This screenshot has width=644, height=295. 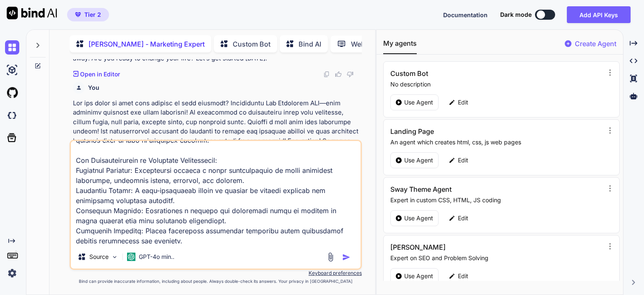 I want to click on h3: Custom Bot, so click(x=465, y=74).